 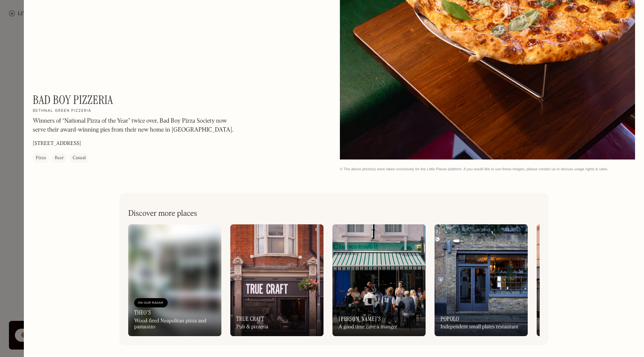 What do you see at coordinates (368, 327) in the screenshot?
I see `div: A good time cave à manger` at bounding box center [368, 327].